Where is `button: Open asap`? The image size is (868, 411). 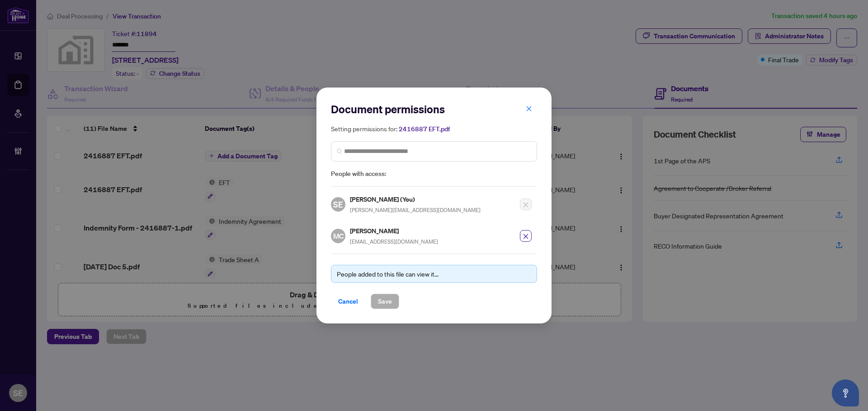
button: Open asap is located at coordinates (845, 393).